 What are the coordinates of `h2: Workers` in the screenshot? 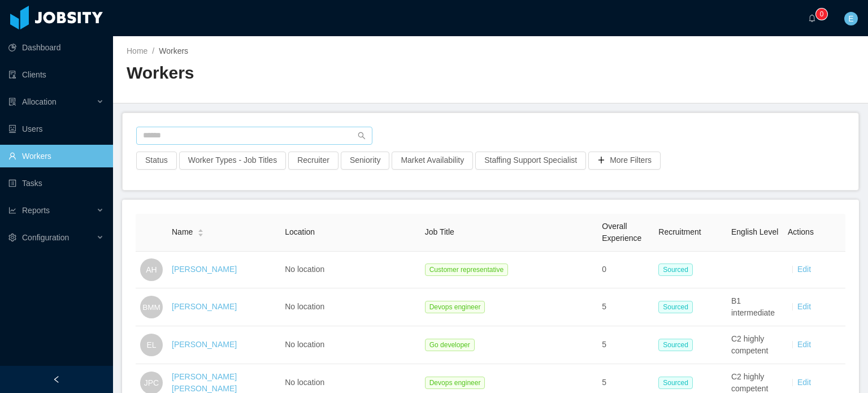 It's located at (309, 73).